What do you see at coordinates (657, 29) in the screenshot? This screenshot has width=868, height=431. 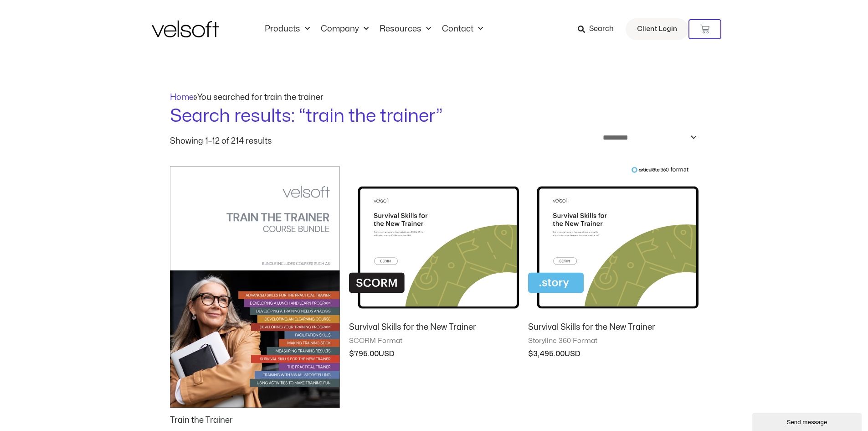 I see `span: Client Login` at bounding box center [657, 29].